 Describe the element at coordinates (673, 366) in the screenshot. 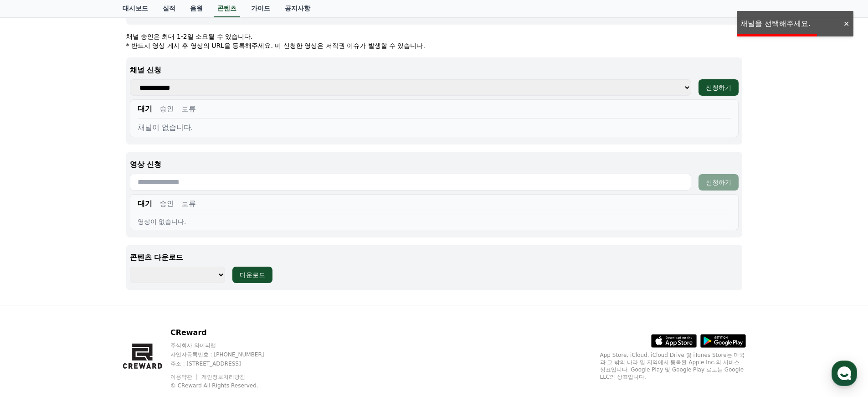

I see `p: App Store, iCloud, iCloud Drive 및 iTunes Store는 미국과 그 밖의 나라 및 지역에서 등록된 Apple Inc.의 서비스 상표입니다. Goo...` at that location.